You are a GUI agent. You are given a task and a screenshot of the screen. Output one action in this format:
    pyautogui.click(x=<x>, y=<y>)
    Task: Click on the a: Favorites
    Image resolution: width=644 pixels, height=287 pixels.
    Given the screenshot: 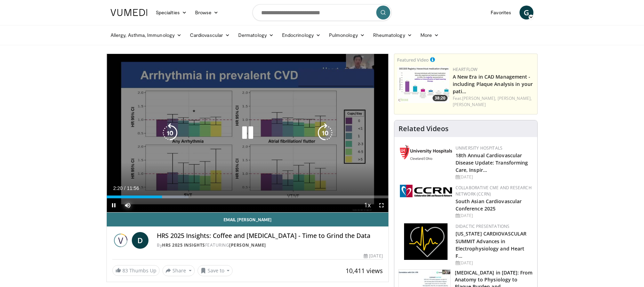 What is the action you would take?
    pyautogui.click(x=500, y=12)
    